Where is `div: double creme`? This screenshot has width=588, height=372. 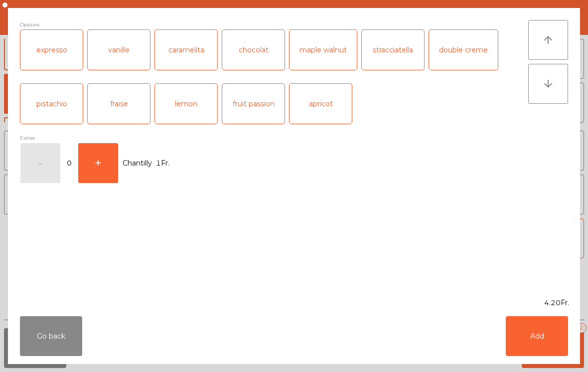
div: double creme is located at coordinates (464, 50).